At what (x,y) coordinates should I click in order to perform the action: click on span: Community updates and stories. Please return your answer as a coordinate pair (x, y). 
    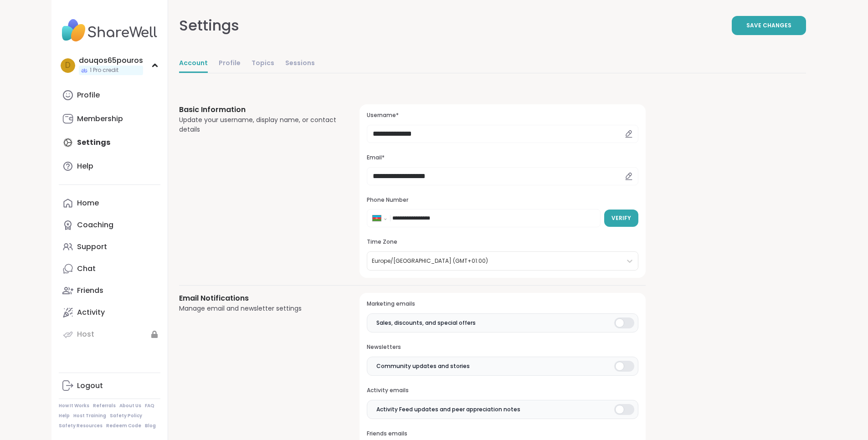
    Looking at the image, I should click on (423, 367).